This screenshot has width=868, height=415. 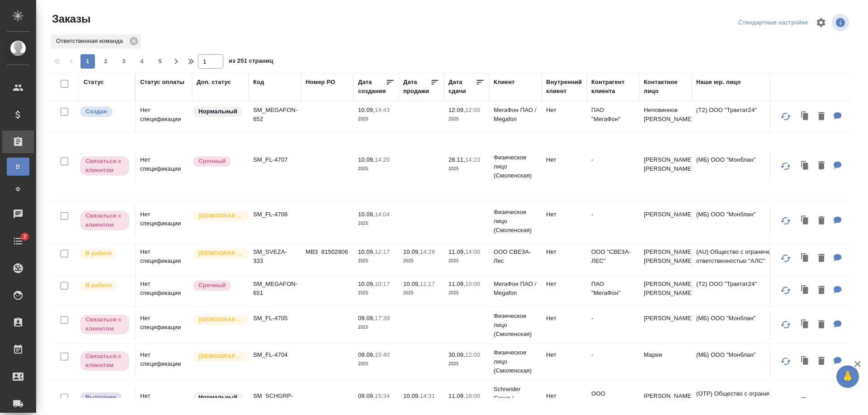 What do you see at coordinates (275, 319) in the screenshot?
I see `p: SM_FL-4705` at bounding box center [275, 319].